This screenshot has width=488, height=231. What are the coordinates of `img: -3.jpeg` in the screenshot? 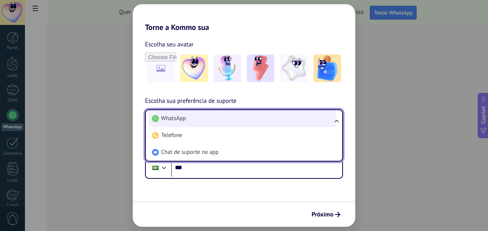 It's located at (261, 68).